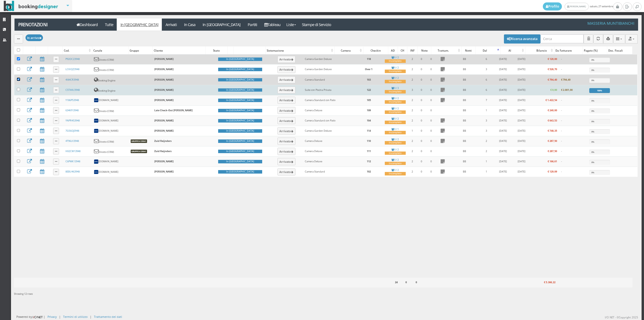  Describe the element at coordinates (72, 100) in the screenshot. I see `a: Y186P53948` at that location.